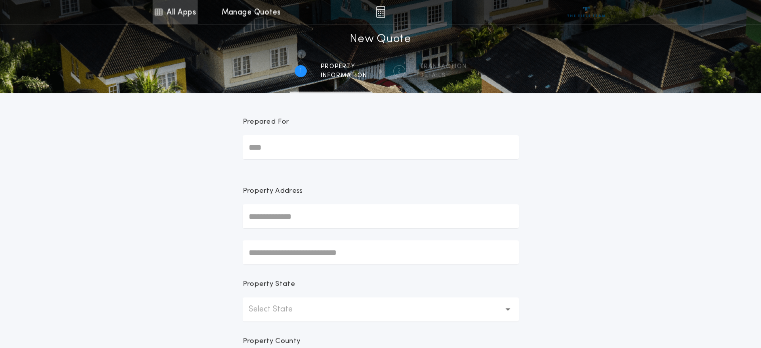 This screenshot has width=761, height=348. What do you see at coordinates (381, 309) in the screenshot?
I see `button: Select State` at bounding box center [381, 309].